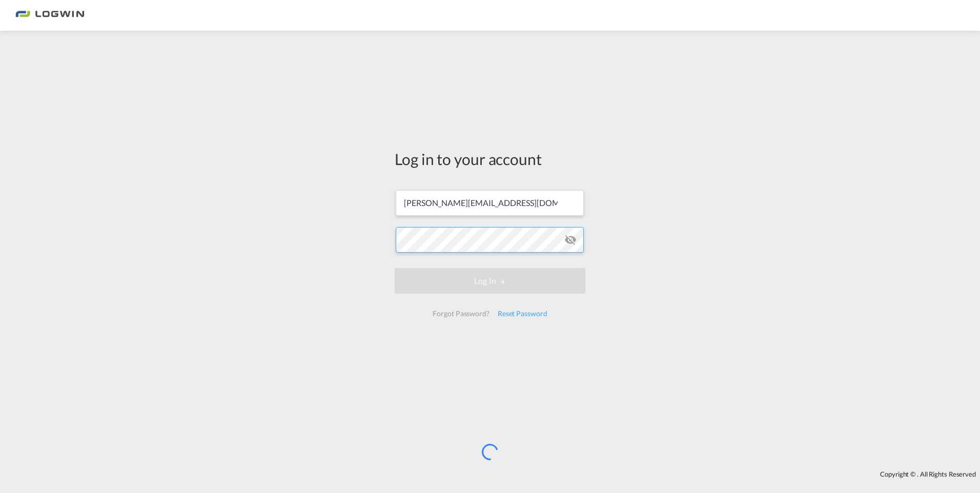 The height and width of the screenshot is (493, 980). What do you see at coordinates (570, 240) in the screenshot?
I see `md-icon: icon-eye-off` at bounding box center [570, 240].